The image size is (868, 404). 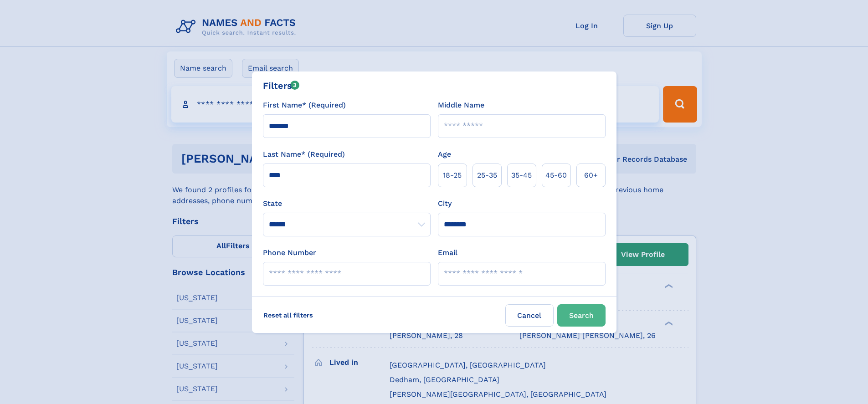 I want to click on span: 18‑25, so click(x=452, y=175).